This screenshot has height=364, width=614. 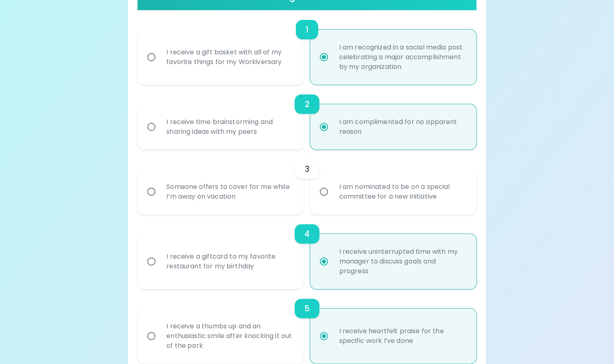 I want to click on div: I receive a giftcard to my favorite restaurant for my birthday, so click(x=229, y=262).